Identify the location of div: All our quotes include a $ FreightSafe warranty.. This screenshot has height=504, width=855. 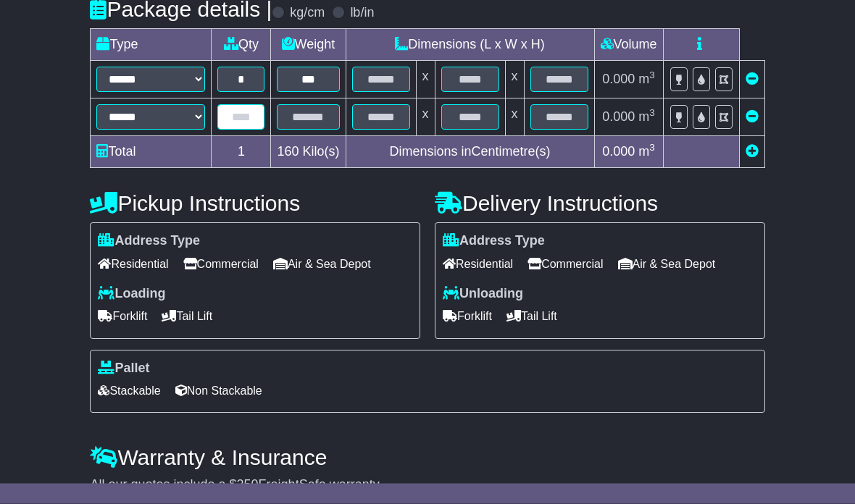
(427, 486).